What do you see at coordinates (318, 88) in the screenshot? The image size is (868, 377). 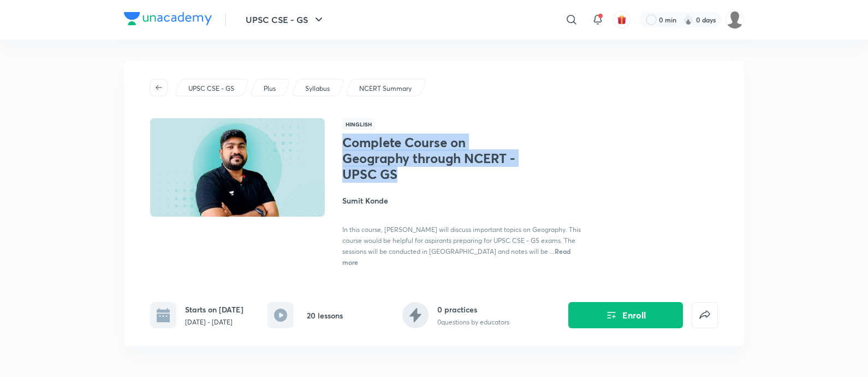 I see `p: Syllabus` at bounding box center [318, 88].